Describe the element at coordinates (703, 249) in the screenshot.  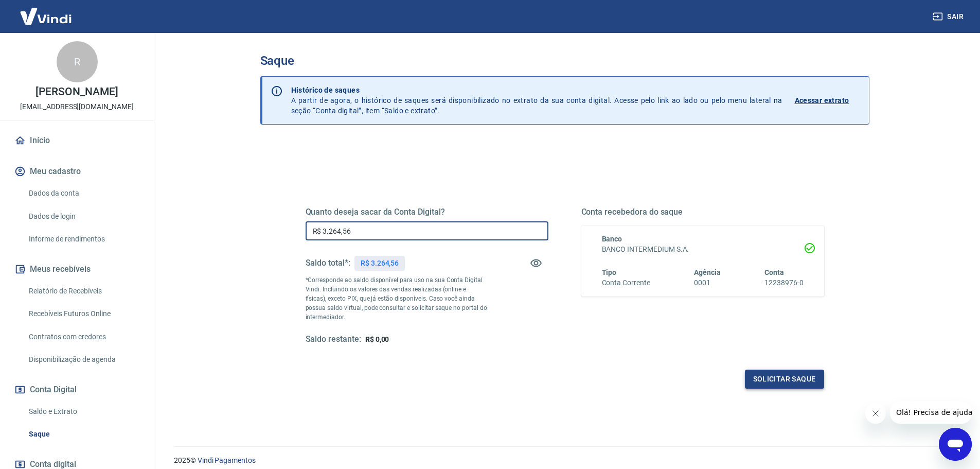
I see `h6: BANCO INTERMEDIUM S.A.` at that location.